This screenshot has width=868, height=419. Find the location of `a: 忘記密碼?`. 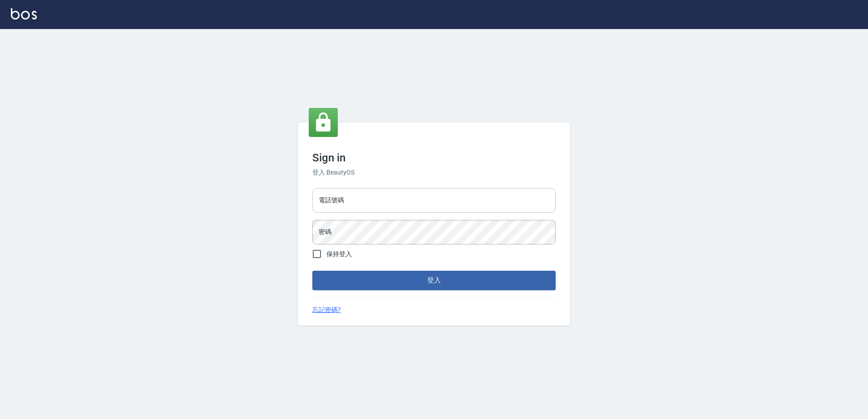

a: 忘記密碼? is located at coordinates (327, 309).